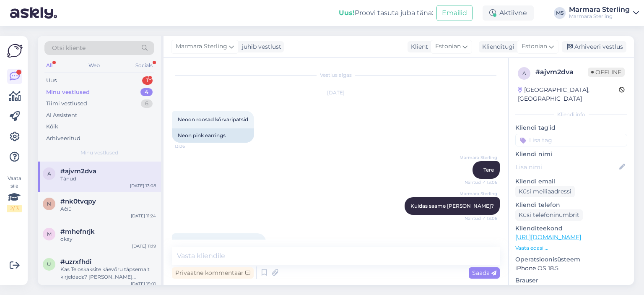  I want to click on div: MS, so click(560, 13).